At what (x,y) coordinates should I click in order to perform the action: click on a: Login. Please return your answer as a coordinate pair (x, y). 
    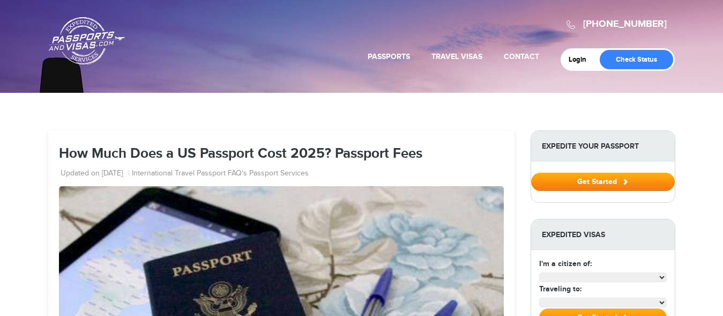
    Looking at the image, I should click on (581, 59).